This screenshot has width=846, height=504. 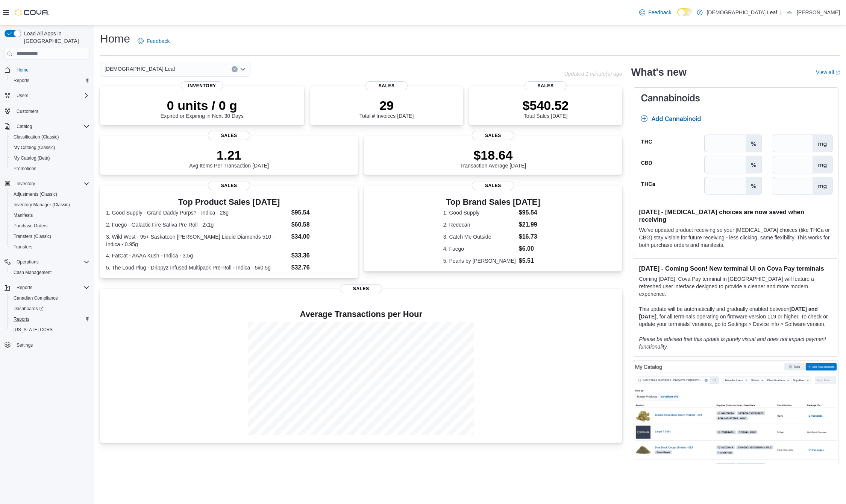 What do you see at coordinates (25, 168) in the screenshot?
I see `a: Promotions` at bounding box center [25, 168].